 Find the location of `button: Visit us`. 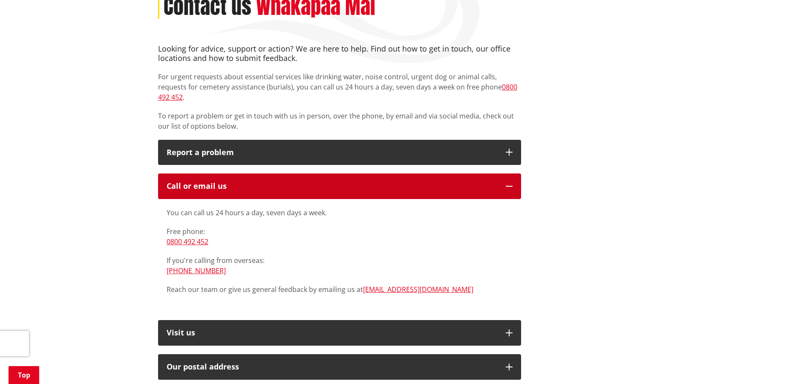

button: Visit us is located at coordinates (339, 333).